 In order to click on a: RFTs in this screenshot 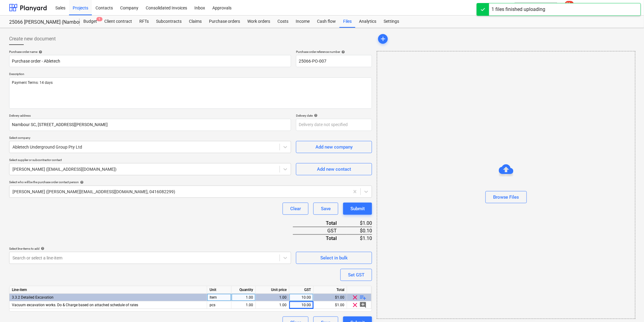, I will do `click(144, 22)`.